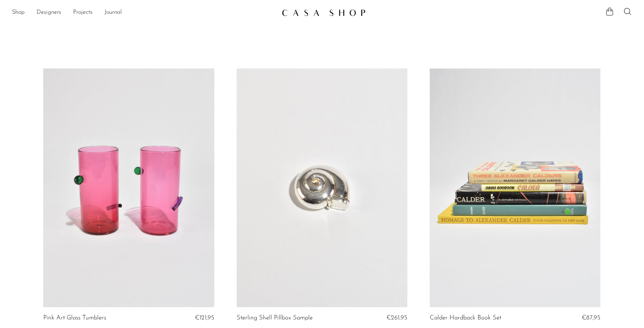 The height and width of the screenshot is (328, 644). I want to click on a: Calder Hardback Book Set, so click(465, 318).